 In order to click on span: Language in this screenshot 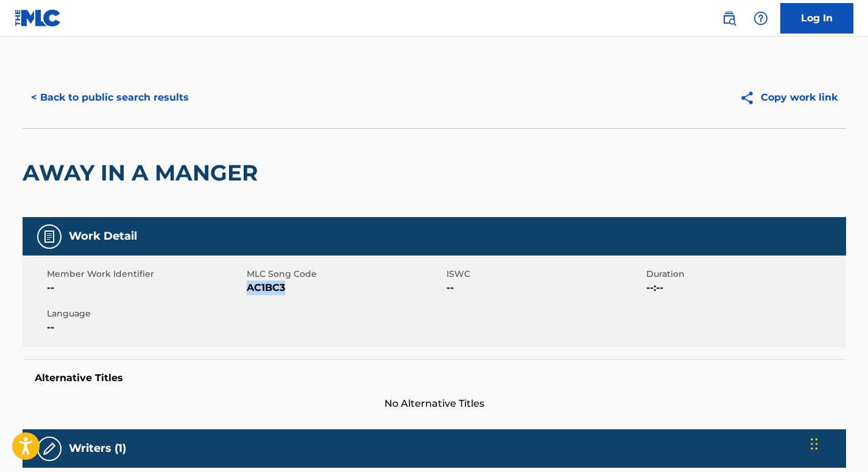, I will do `click(145, 314)`.